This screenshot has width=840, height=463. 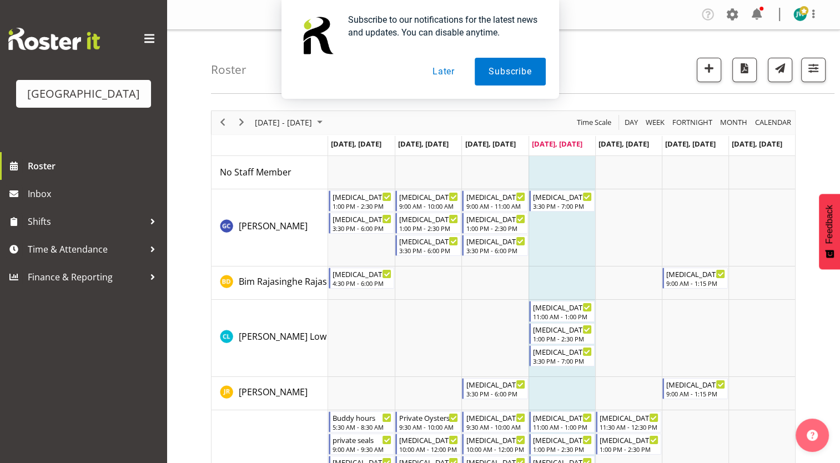 What do you see at coordinates (362, 283) in the screenshot?
I see `div: 4:30 PM - 6:00 PM` at bounding box center [362, 283].